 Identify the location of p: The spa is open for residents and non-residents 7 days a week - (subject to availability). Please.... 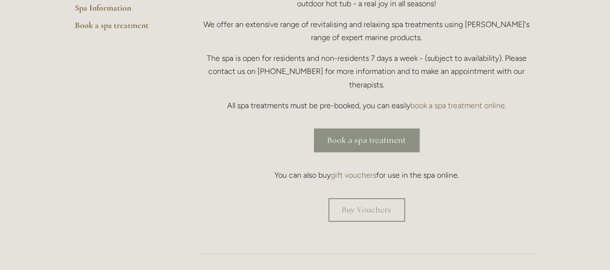
(366, 71).